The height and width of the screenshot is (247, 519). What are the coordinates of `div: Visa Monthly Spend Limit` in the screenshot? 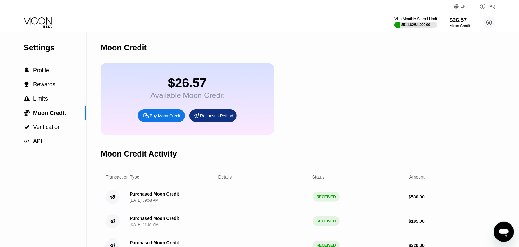 It's located at (415, 19).